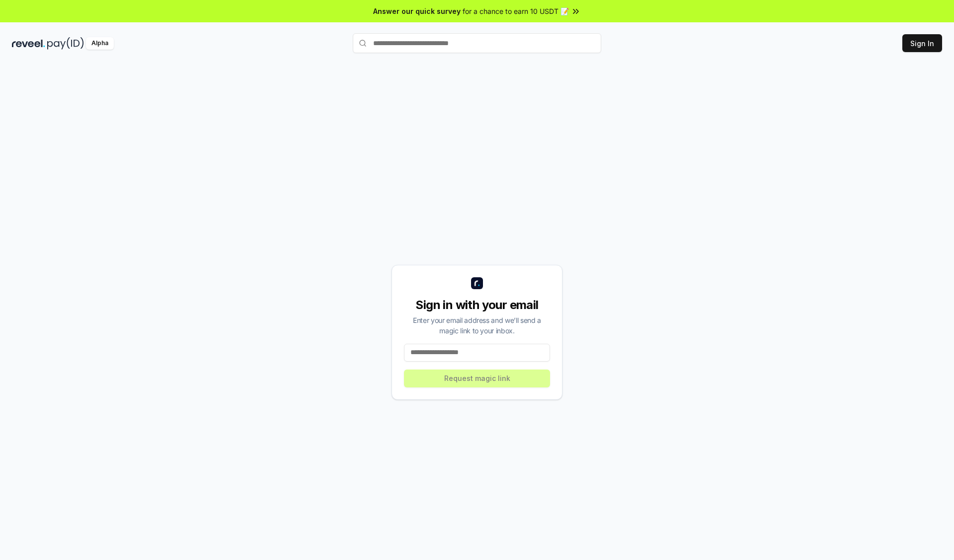  Describe the element at coordinates (516, 11) in the screenshot. I see `span: for a chance to earn 10 USDT 📝` at that location.